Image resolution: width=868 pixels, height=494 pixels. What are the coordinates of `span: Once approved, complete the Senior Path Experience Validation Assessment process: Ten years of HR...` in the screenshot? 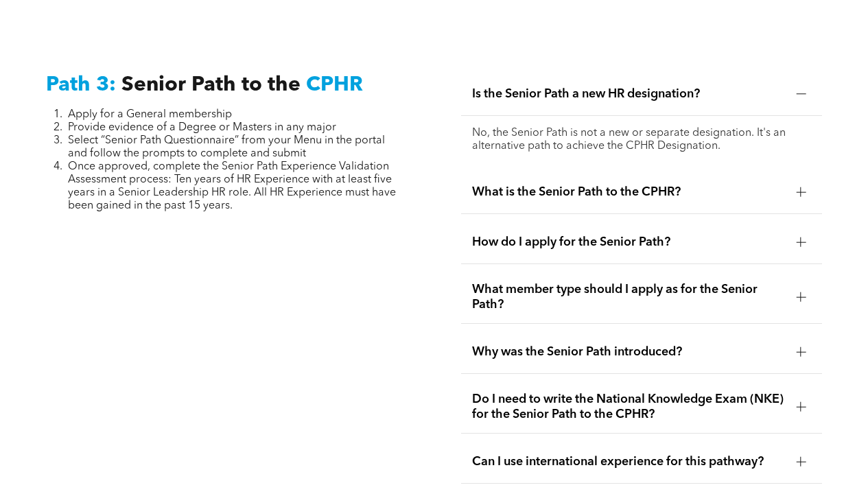 It's located at (232, 186).